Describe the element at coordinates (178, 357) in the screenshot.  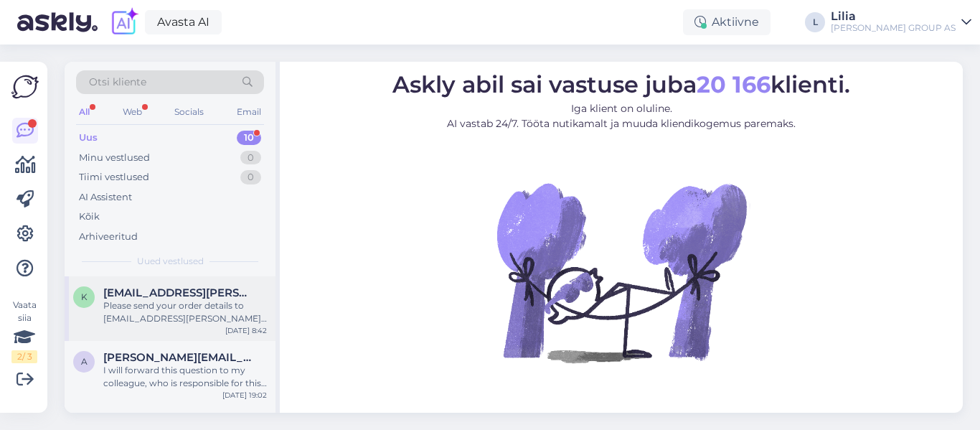
I see `span: antonina.kostina84@gmail.com` at that location.